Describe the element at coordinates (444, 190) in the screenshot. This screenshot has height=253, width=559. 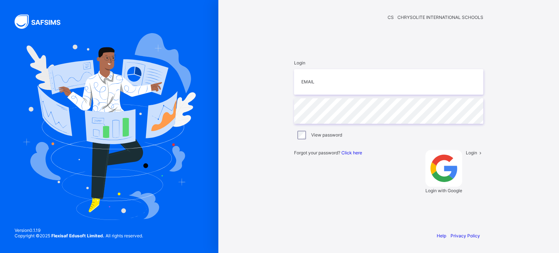
I see `span: Login with Google` at that location.